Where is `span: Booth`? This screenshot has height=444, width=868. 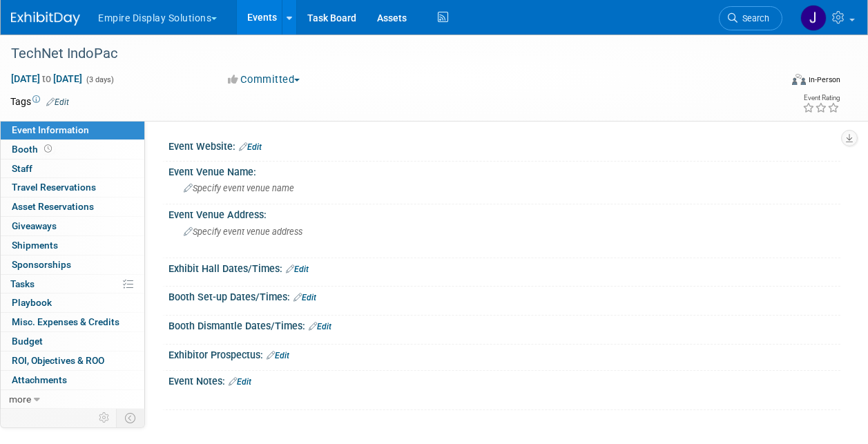 span: Booth is located at coordinates (33, 150).